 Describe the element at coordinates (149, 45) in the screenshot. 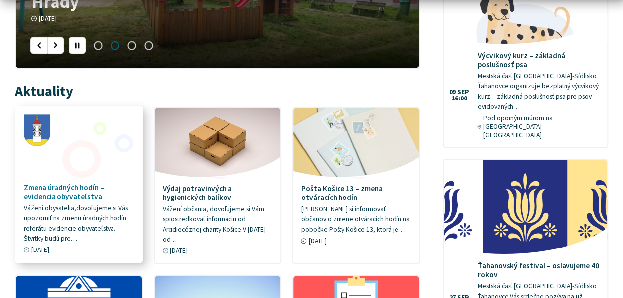

I see `span: Prejsť na slajd 4` at that location.